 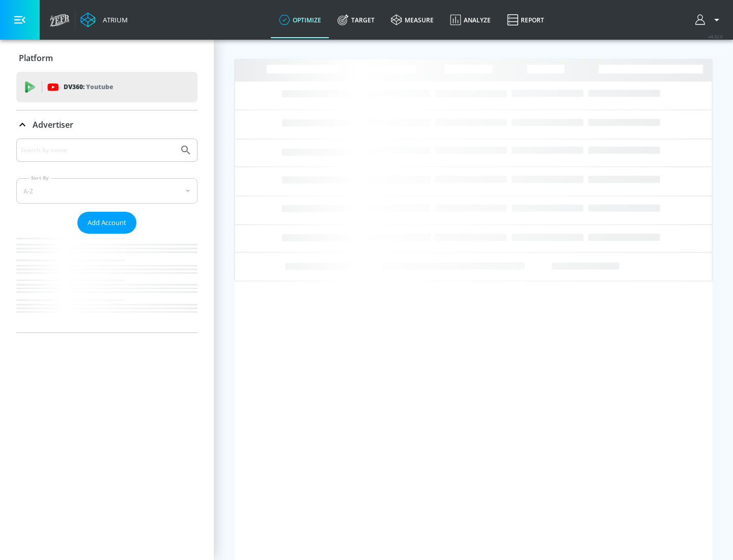 What do you see at coordinates (104, 20) in the screenshot?
I see `a: Atrium` at bounding box center [104, 20].